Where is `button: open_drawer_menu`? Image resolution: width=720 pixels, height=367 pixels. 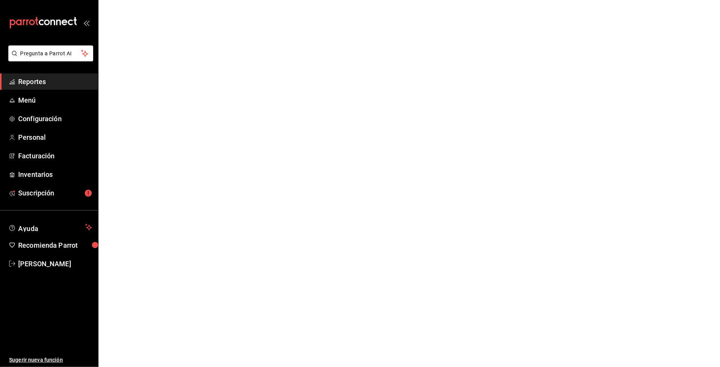 button: open_drawer_menu is located at coordinates (86, 23).